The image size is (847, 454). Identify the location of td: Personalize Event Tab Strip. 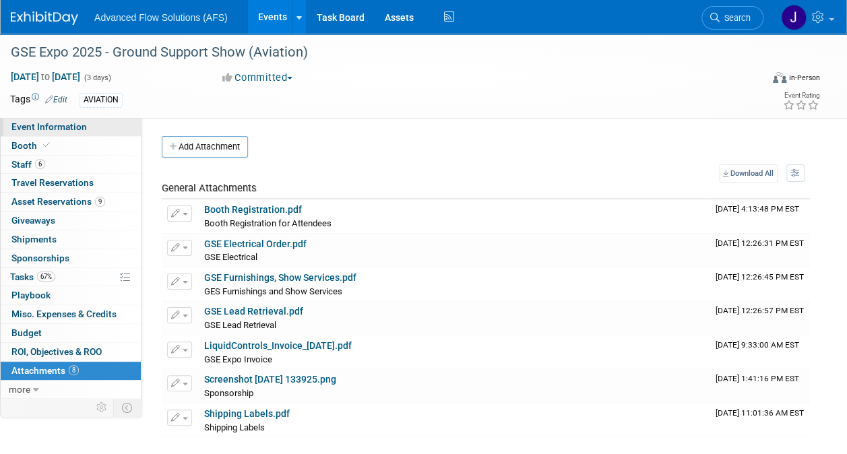
(102, 407).